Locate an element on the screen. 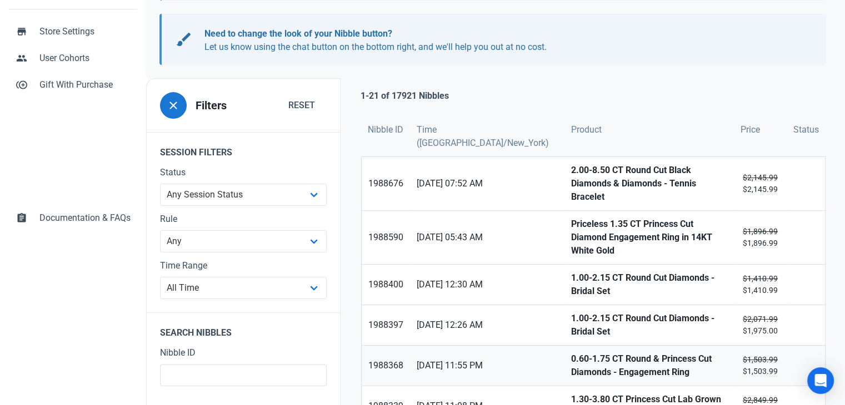 The width and height of the screenshot is (845, 405). span: Nibble ID is located at coordinates (385, 130).